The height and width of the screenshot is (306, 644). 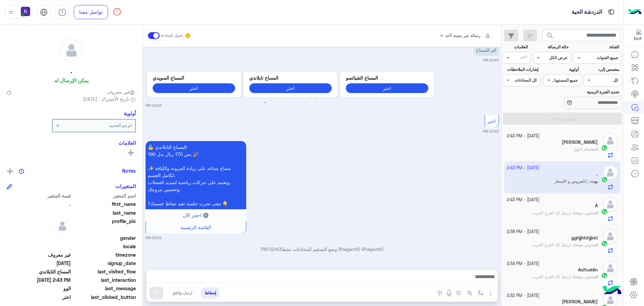 What do you see at coordinates (10, 171) in the screenshot?
I see `img: add` at bounding box center [10, 171].